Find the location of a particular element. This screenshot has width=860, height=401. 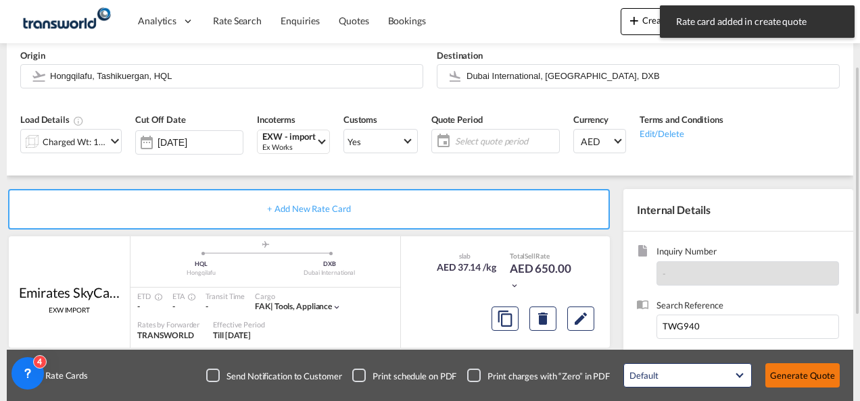

span: EXW IMPORT is located at coordinates (69, 310).